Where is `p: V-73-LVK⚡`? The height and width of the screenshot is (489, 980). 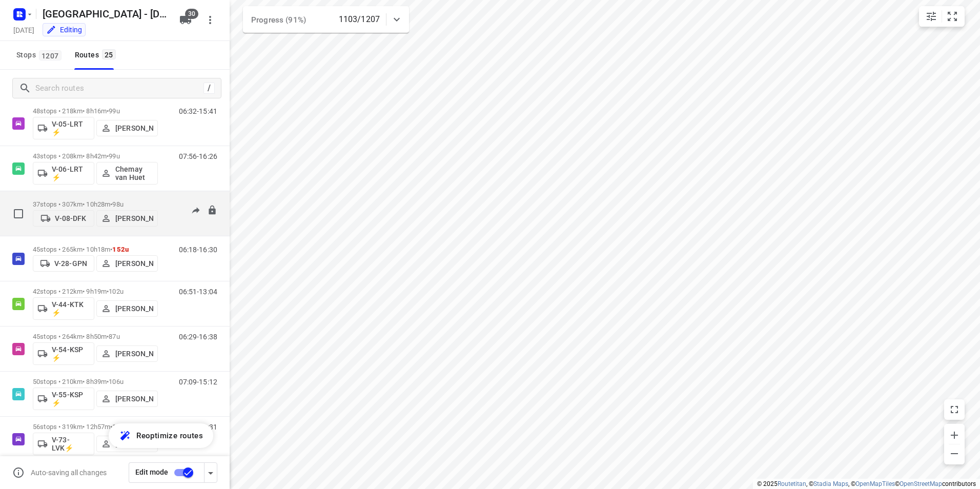
p: V-73-LVK⚡ is located at coordinates (71, 444).